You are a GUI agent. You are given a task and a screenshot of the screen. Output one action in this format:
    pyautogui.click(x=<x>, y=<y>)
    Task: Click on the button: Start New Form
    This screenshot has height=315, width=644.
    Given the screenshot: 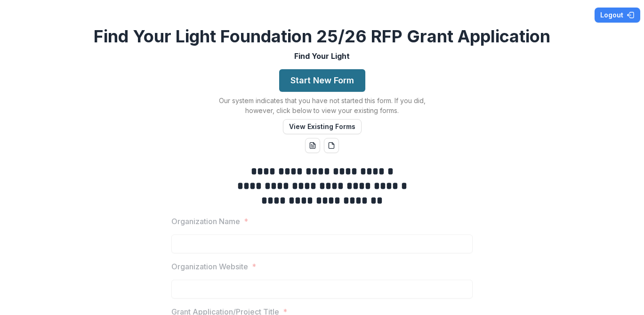 What is the action you would take?
    pyautogui.click(x=322, y=80)
    